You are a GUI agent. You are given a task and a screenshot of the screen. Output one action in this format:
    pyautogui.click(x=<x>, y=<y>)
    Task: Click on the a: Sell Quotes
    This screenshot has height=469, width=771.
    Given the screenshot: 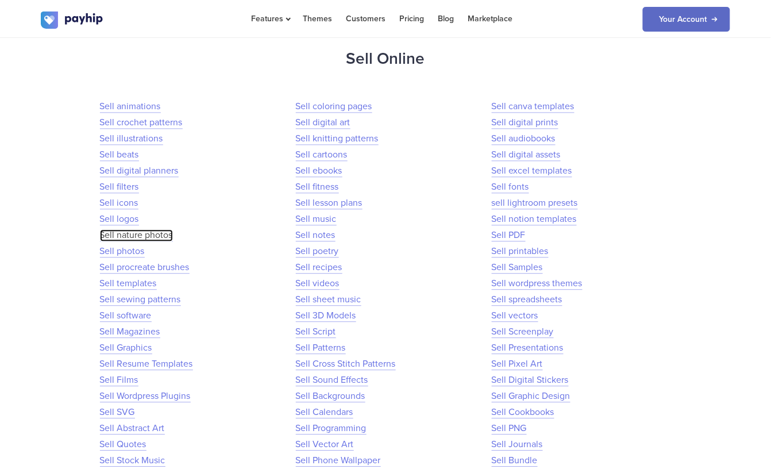 What is the action you would take?
    pyautogui.click(x=123, y=444)
    